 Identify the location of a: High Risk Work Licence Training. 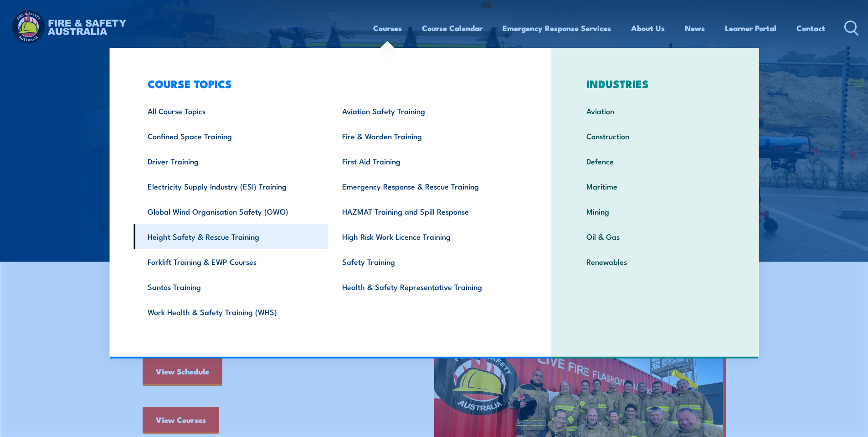
(426, 236).